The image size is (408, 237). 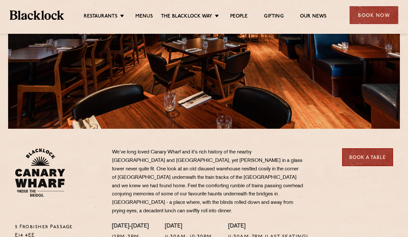 What do you see at coordinates (274, 17) in the screenshot?
I see `a: Gifting` at bounding box center [274, 17].